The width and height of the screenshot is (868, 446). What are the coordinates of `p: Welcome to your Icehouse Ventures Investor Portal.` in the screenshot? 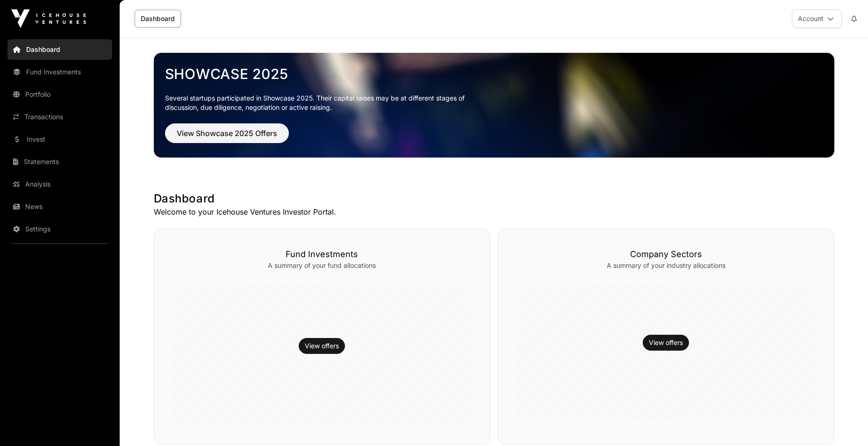 It's located at (494, 211).